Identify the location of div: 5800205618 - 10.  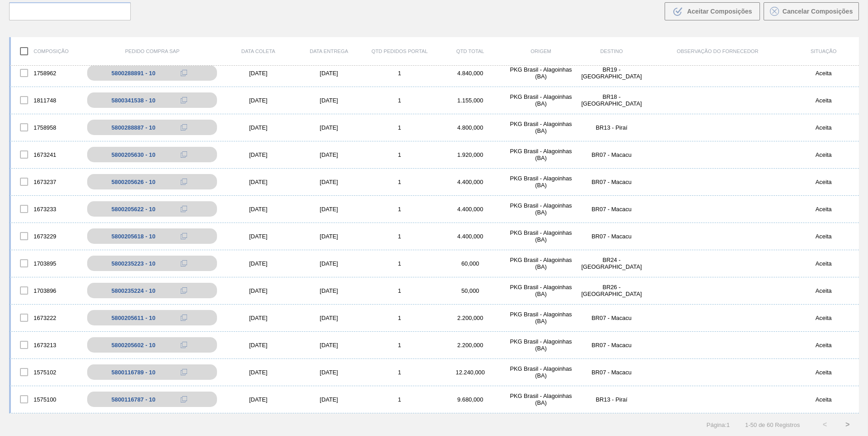
(133, 236).